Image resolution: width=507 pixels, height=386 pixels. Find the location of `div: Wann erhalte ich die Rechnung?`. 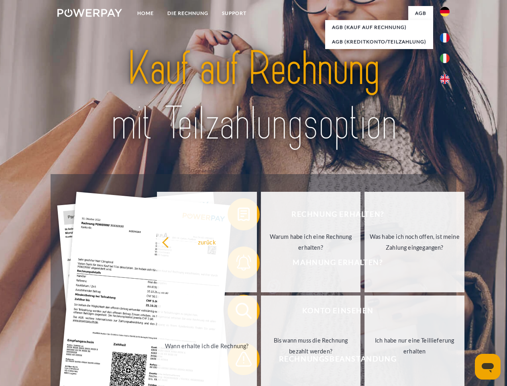

div: Wann erhalte ich die Rechnung? is located at coordinates (207, 345).